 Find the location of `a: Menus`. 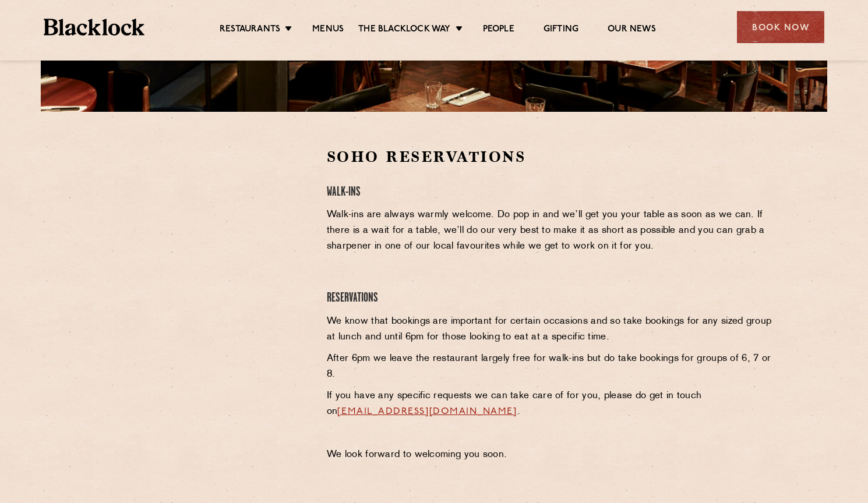

a: Menus is located at coordinates (328, 30).